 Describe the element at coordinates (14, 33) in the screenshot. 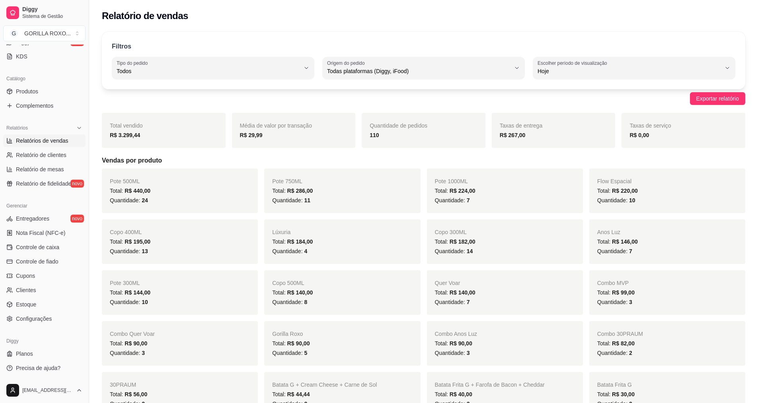

I see `span: G` at that location.